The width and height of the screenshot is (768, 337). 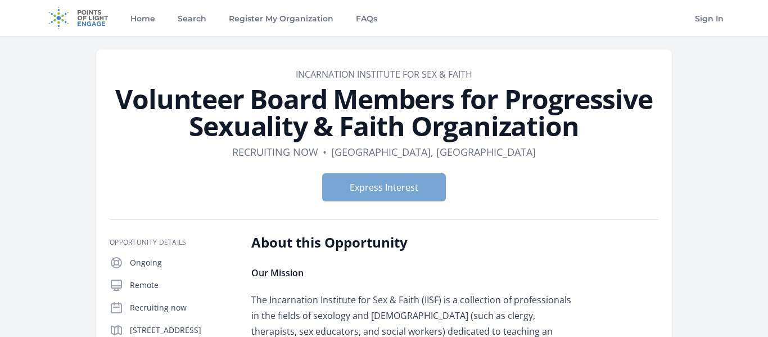 I want to click on p: Ongoing, so click(x=181, y=262).